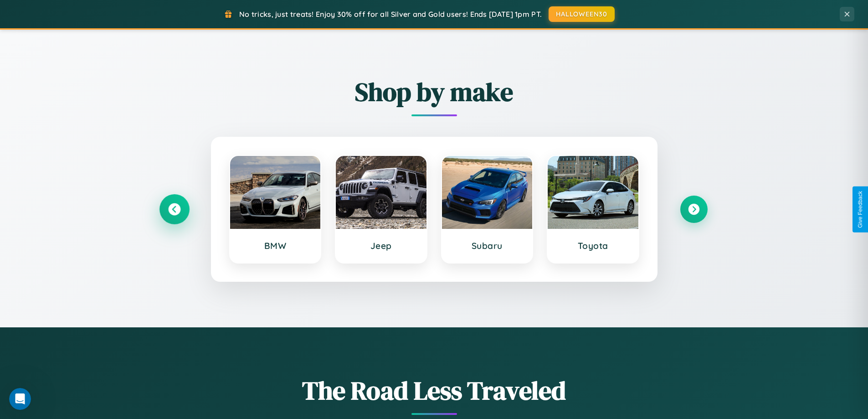 Image resolution: width=868 pixels, height=419 pixels. I want to click on h3: Jeep, so click(381, 246).